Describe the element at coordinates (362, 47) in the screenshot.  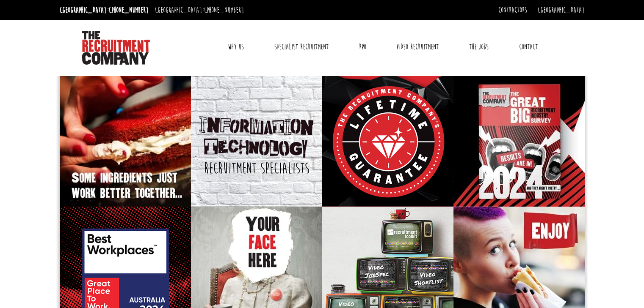
I see `a: RPO` at that location.